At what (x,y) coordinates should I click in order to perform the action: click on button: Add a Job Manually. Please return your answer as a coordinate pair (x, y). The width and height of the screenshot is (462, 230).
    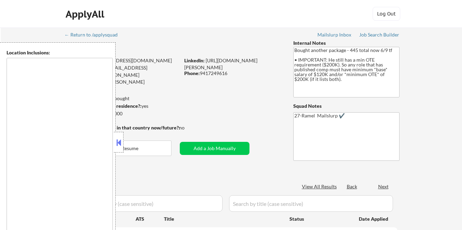
    Looking at the image, I should click on (214, 149).